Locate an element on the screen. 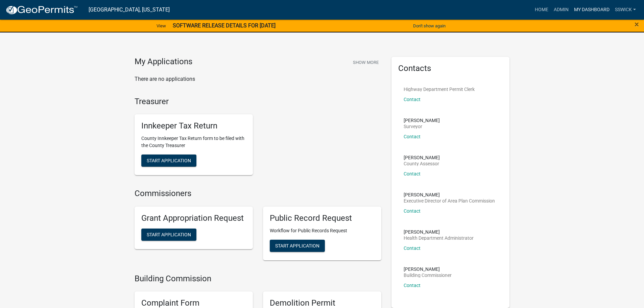  h4: Treasurer is located at coordinates (258, 102).